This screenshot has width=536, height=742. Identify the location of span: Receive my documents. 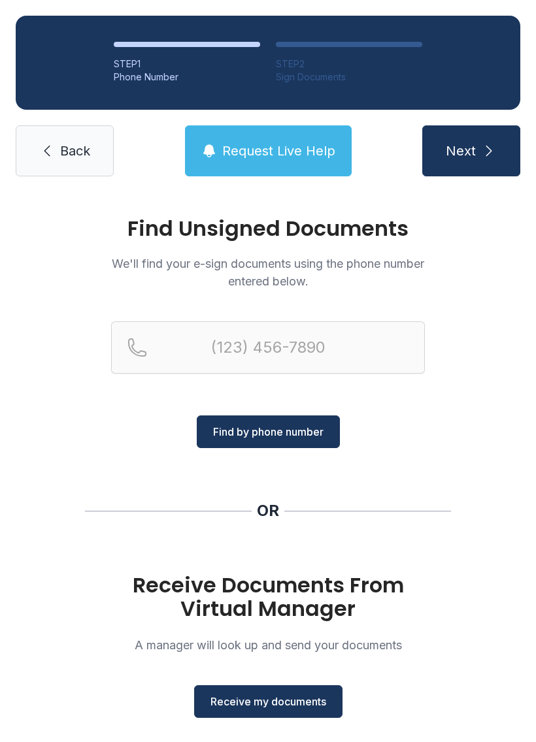
(268, 701).